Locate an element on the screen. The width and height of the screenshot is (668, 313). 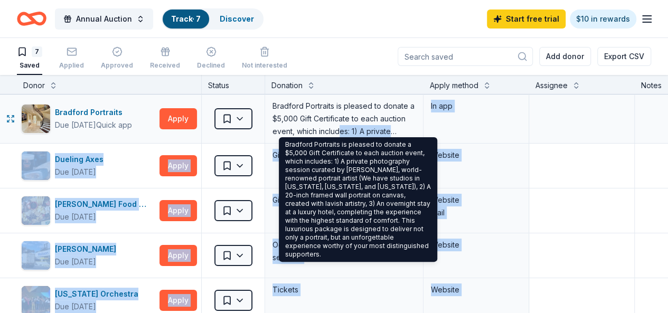
button: Add donor is located at coordinates (565, 56).